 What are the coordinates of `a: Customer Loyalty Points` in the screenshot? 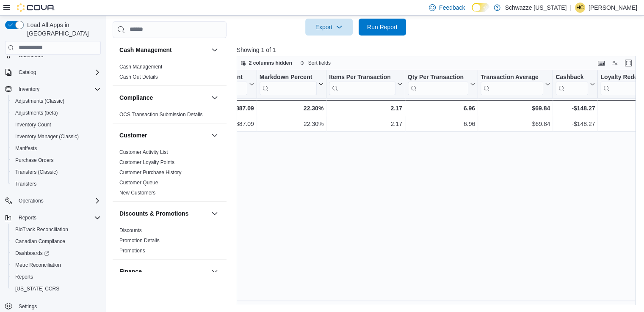 It's located at (147, 162).